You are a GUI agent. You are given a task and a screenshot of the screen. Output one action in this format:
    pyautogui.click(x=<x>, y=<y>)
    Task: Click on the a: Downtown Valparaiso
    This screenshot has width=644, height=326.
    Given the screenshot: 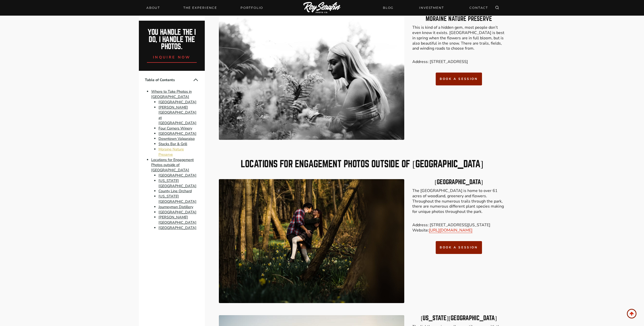 What is the action you would take?
    pyautogui.click(x=177, y=139)
    